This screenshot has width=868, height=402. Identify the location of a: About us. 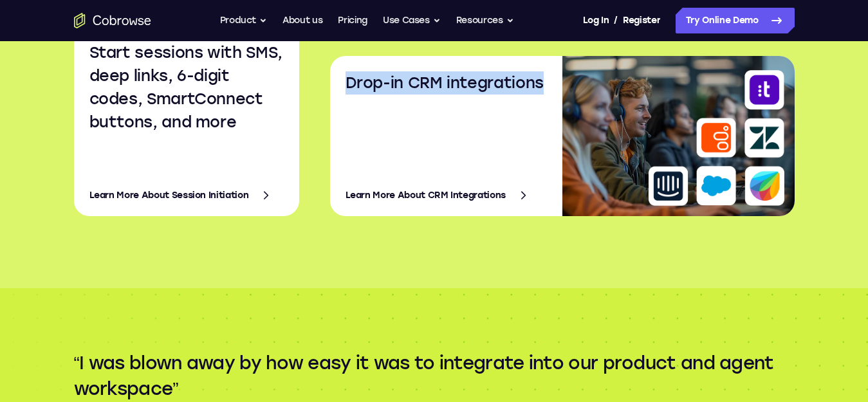
(302, 20).